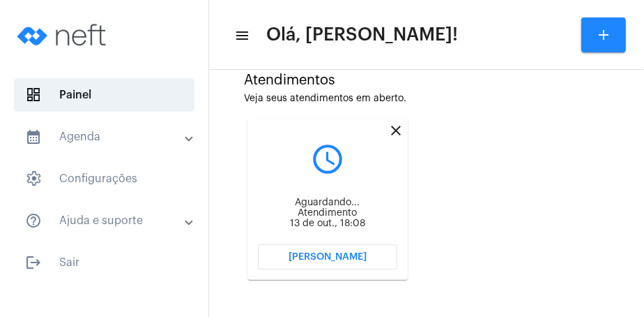  I want to click on mat-panel-title: Ajuda e suporte, so click(105, 221).